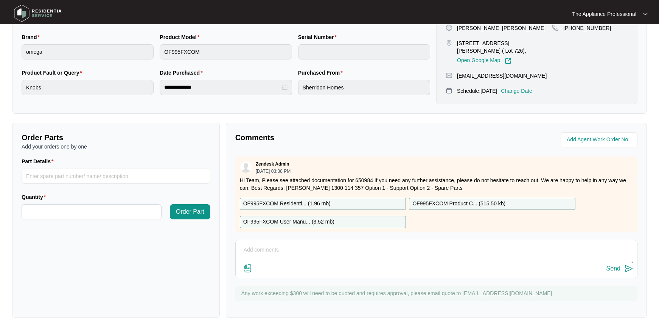 The height and width of the screenshot is (330, 659). I want to click on input: Part Details, so click(116, 176).